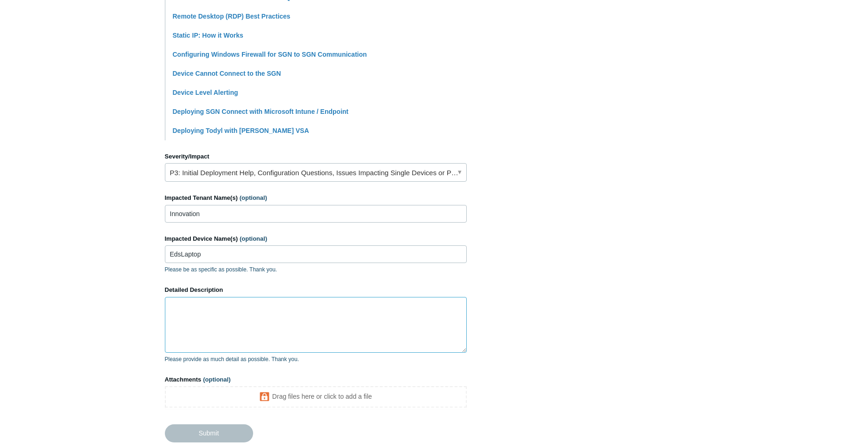  Describe the element at coordinates (316, 239) in the screenshot. I see `label: Impacted Device Name(s)` at that location.